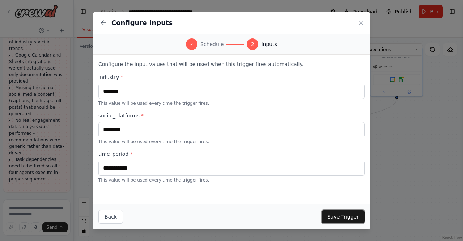  I want to click on p: Configure the input values that will be used when this trigger fires automatically., so click(232, 64).